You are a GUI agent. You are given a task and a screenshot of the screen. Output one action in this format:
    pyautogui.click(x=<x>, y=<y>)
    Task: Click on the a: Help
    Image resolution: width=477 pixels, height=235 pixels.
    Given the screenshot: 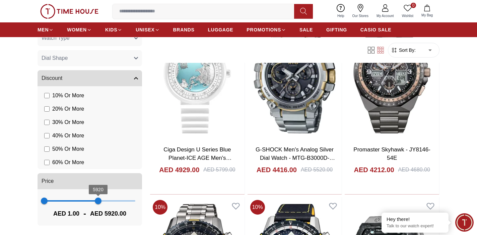 What is the action you would take?
    pyautogui.click(x=340, y=11)
    